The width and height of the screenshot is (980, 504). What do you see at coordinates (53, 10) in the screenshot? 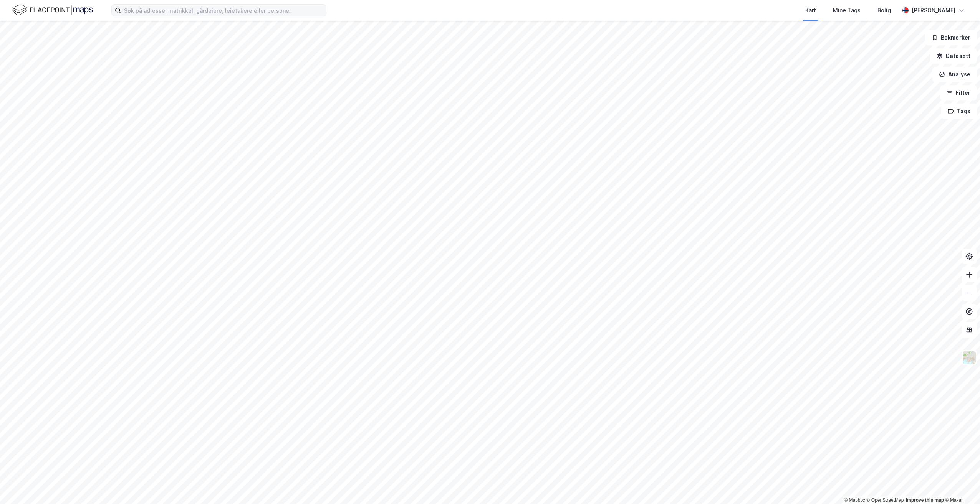
I see `img: logo.f888ab2527a4732fd821a326f86c7f29.svg` at bounding box center [53, 10].